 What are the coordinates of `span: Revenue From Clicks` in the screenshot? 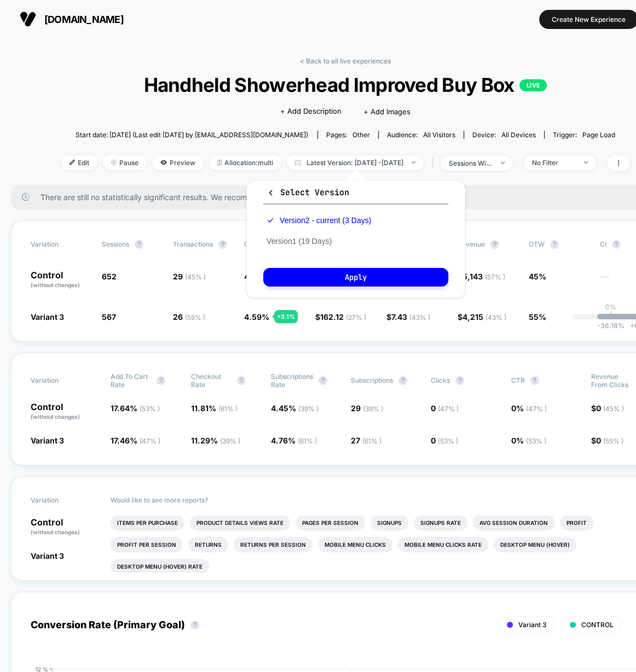 It's located at (611, 380).